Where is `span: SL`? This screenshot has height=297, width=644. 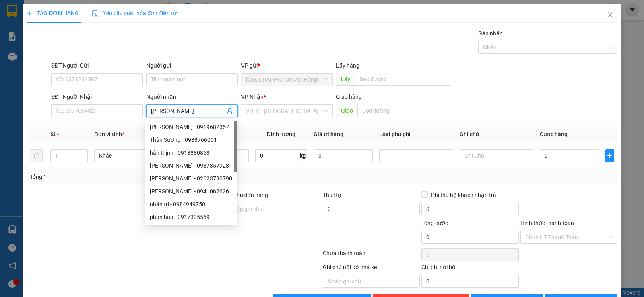 span: SL is located at coordinates (54, 134).